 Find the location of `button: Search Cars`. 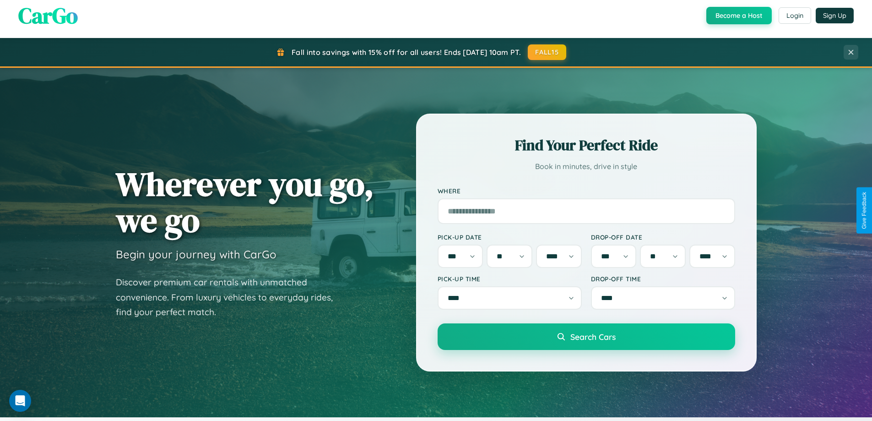

button: Search Cars is located at coordinates (586, 336).